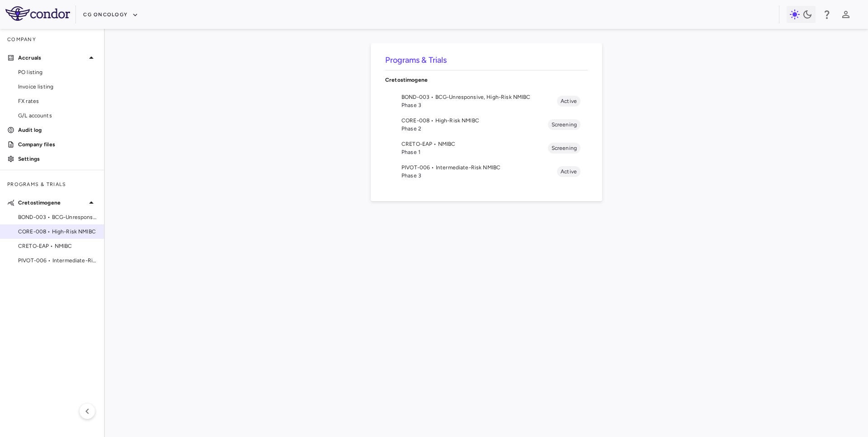 The width and height of the screenshot is (868, 437). What do you see at coordinates (487, 148) in the screenshot?
I see `li: CRETO-EAP • NMIBCPhase 1Screening` at bounding box center [487, 148].